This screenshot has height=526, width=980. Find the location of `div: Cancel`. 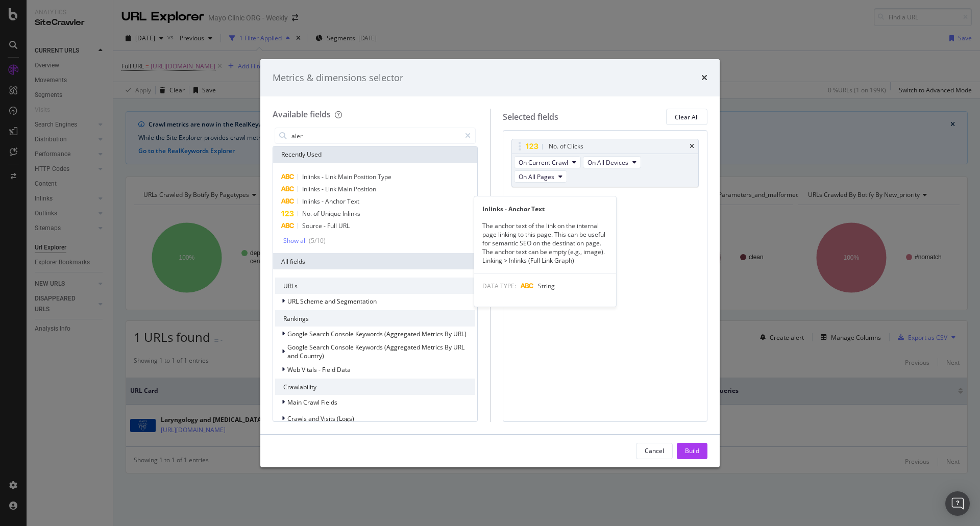

div: Cancel is located at coordinates (654, 451).